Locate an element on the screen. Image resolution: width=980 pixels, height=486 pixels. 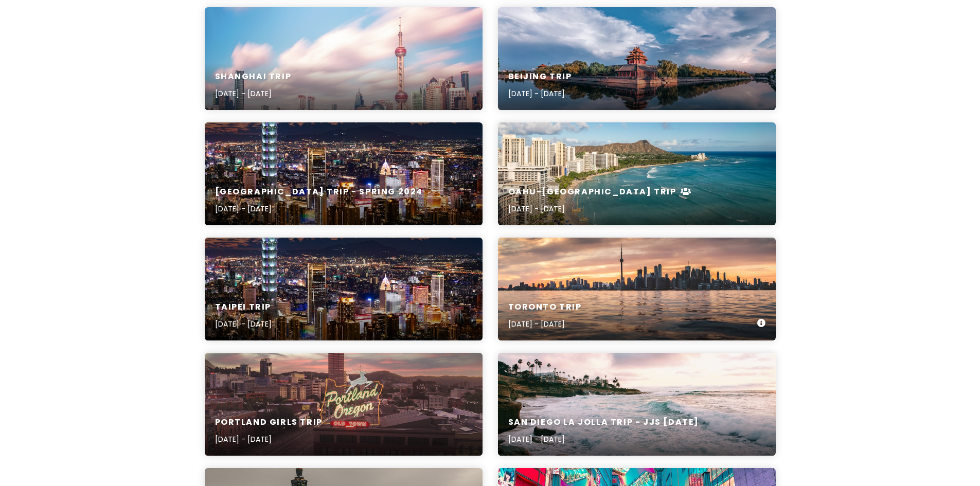
h6: Toronto Trip is located at coordinates (545, 307).